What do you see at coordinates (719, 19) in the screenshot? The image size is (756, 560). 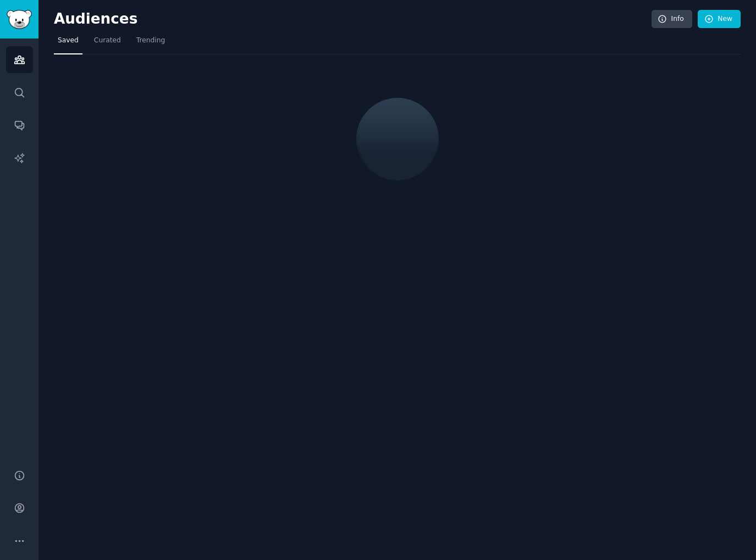 I see `a: New` at bounding box center [719, 19].